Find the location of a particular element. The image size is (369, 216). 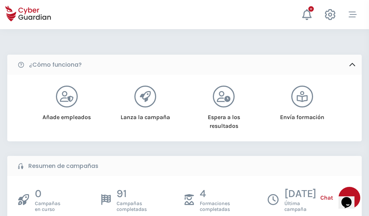

span: Chat is located at coordinates (327, 197).